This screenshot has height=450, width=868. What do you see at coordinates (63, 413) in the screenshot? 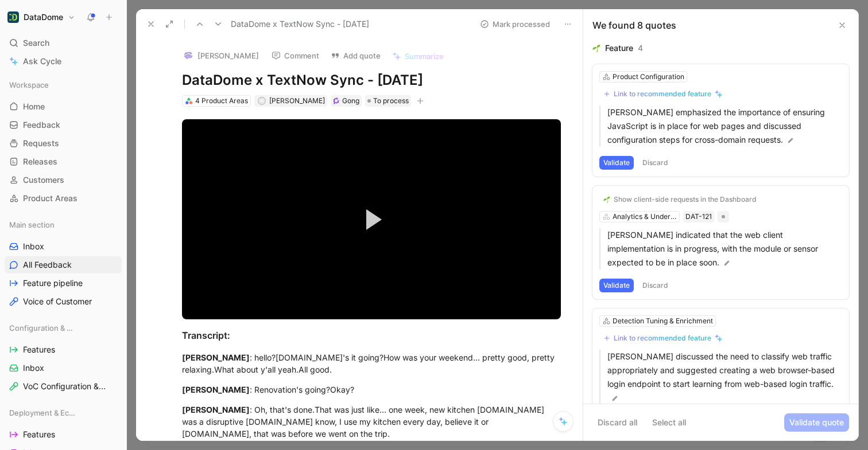
I see `div: Deployment & Ecosystem` at bounding box center [63, 413].